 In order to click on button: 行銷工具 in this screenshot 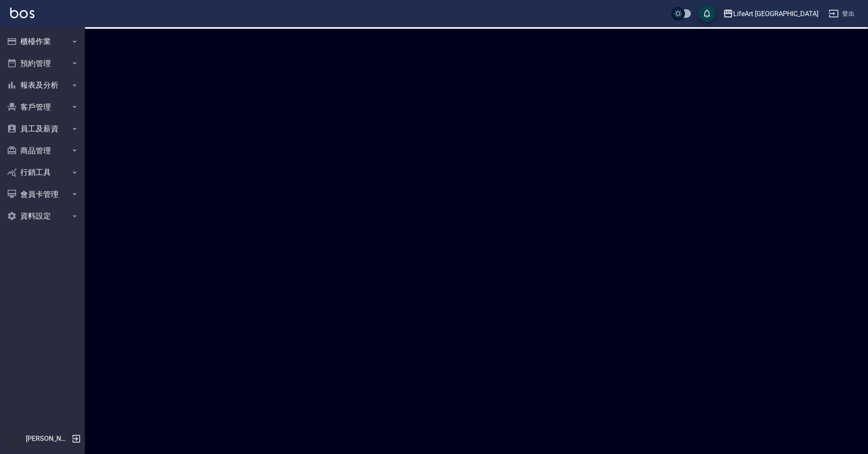, I will do `click(42, 173)`.